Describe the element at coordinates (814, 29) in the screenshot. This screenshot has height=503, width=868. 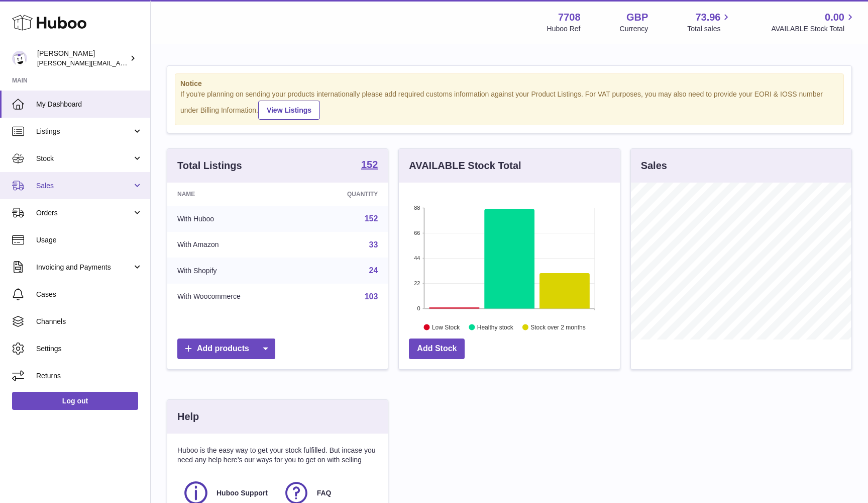
I see `span: AVAILABLE Stock Total` at that location.